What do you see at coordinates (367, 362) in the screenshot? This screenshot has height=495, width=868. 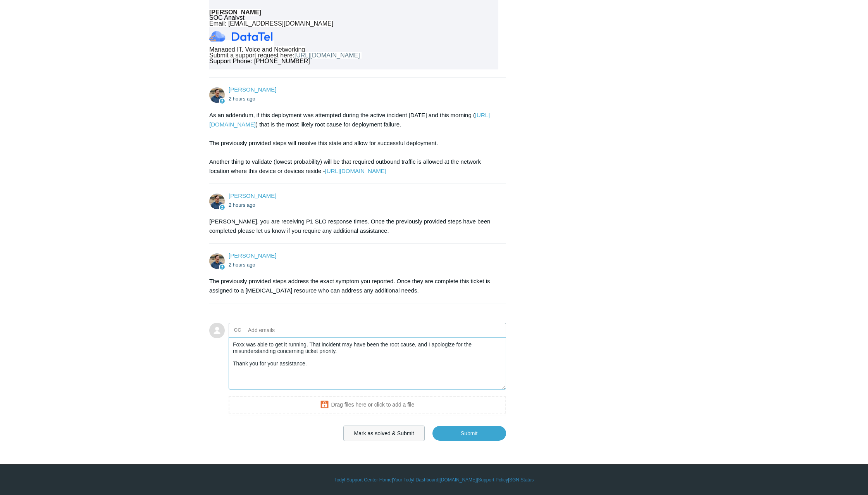 I see `textarea: Add your reply` at bounding box center [367, 362].